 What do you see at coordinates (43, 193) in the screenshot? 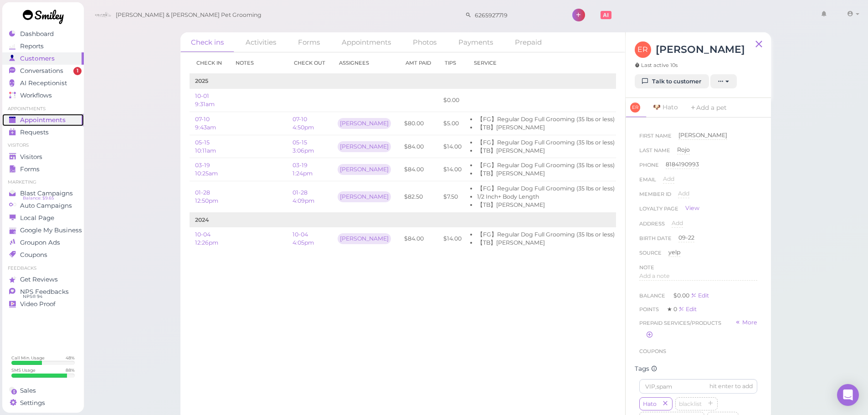
I see `a: Blast Campaigns Balance: $9.65` at bounding box center [43, 193].